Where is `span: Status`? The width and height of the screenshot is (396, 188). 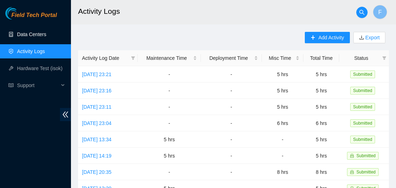
span: Status is located at coordinates (361, 58).